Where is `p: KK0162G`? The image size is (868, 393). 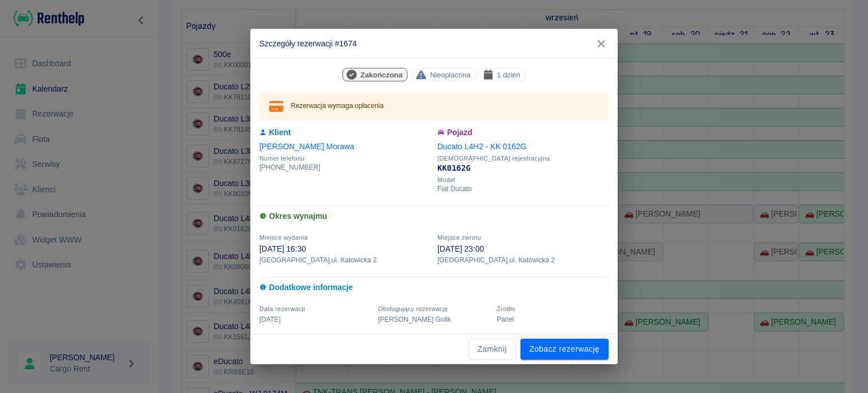 p: KK0162G is located at coordinates (523, 168).